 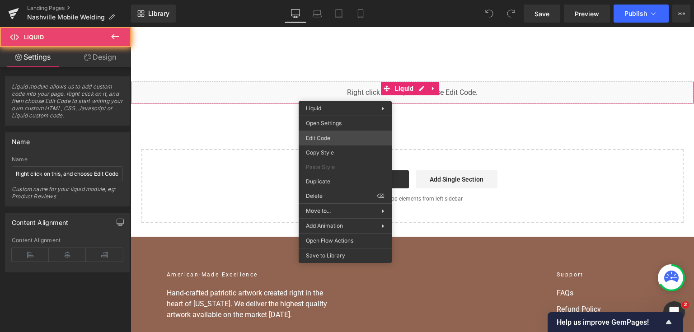 What do you see at coordinates (296, 14) in the screenshot?
I see `a: Desktop` at bounding box center [296, 14].